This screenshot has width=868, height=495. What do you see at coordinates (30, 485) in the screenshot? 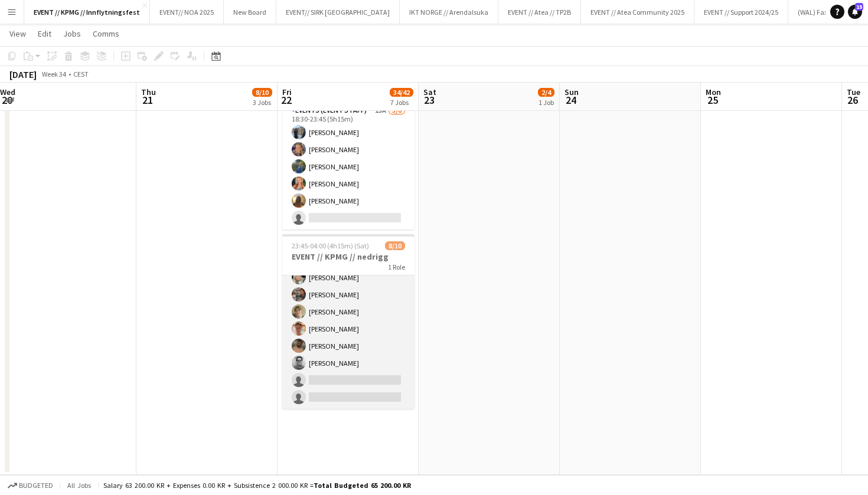
I see `button: Budgeted` at bounding box center [30, 485].